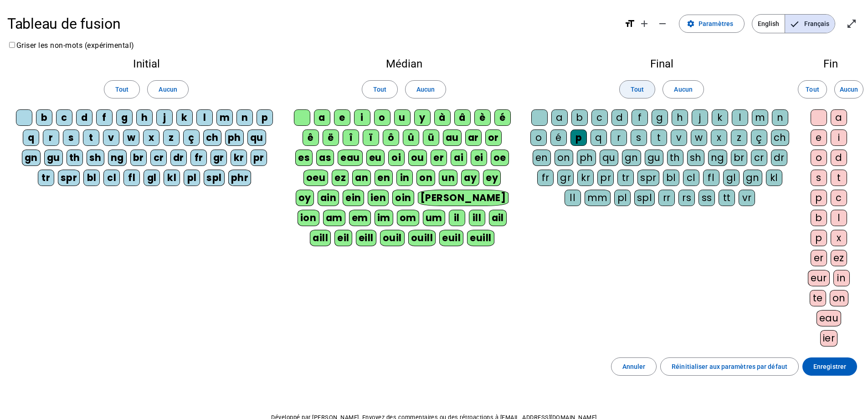  What do you see at coordinates (378, 198) in the screenshot?
I see `div: ien` at bounding box center [378, 198].